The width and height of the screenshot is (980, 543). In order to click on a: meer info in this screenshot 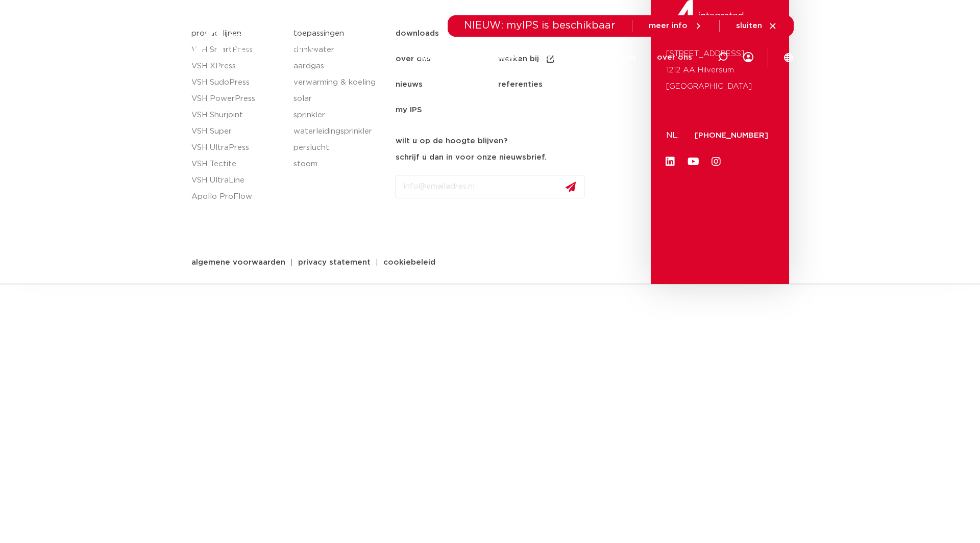, I will do `click(675, 26)`.